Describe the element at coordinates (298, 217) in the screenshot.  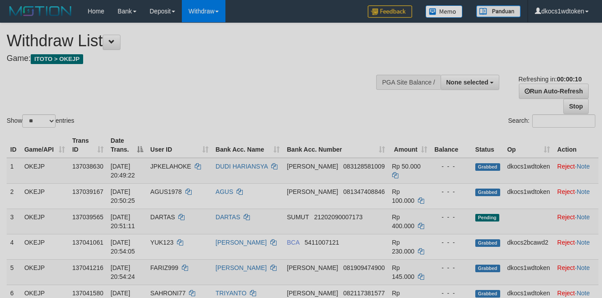
I see `span: SUMUT` at that location.